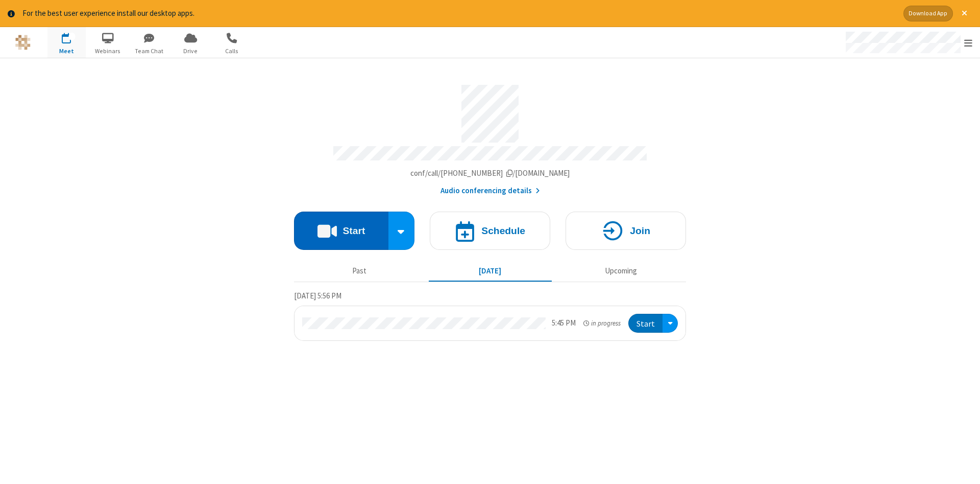 Image resolution: width=980 pixels, height=484 pixels. I want to click on div: Start conference options, so click(402, 230).